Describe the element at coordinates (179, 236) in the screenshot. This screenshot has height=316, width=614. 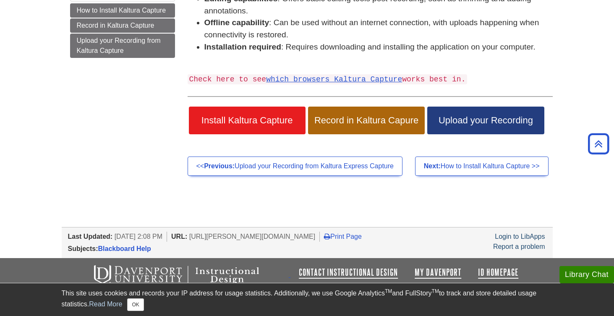
I see `span: URL:` at that location.